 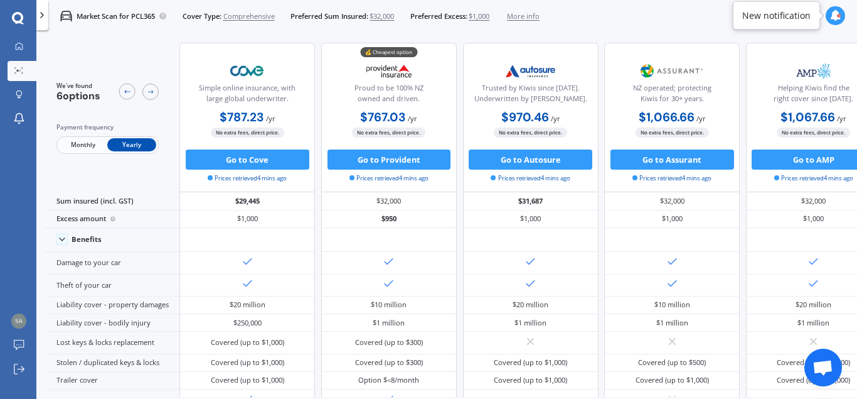 I want to click on span: Preferred Sum Insured:, so click(x=330, y=16).